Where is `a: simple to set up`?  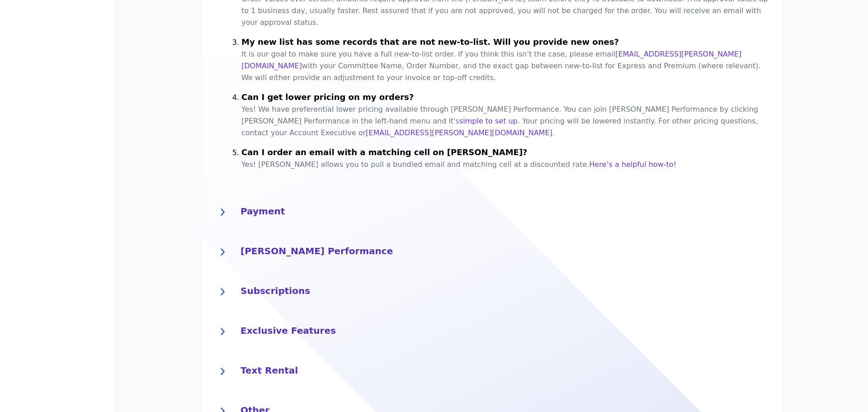
a: simple to set up is located at coordinates (488, 121).